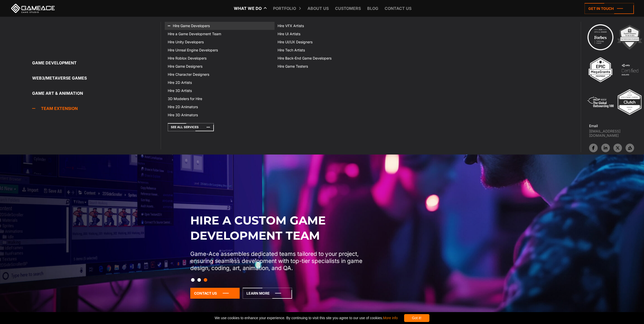 The width and height of the screenshot is (644, 324). I want to click on a: See All Services, so click(191, 127).